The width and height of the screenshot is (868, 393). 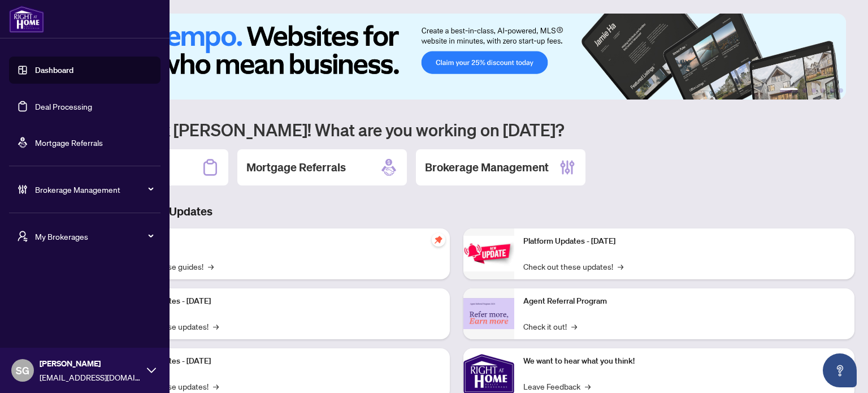 I want to click on p: Agent Referral Program, so click(x=684, y=301).